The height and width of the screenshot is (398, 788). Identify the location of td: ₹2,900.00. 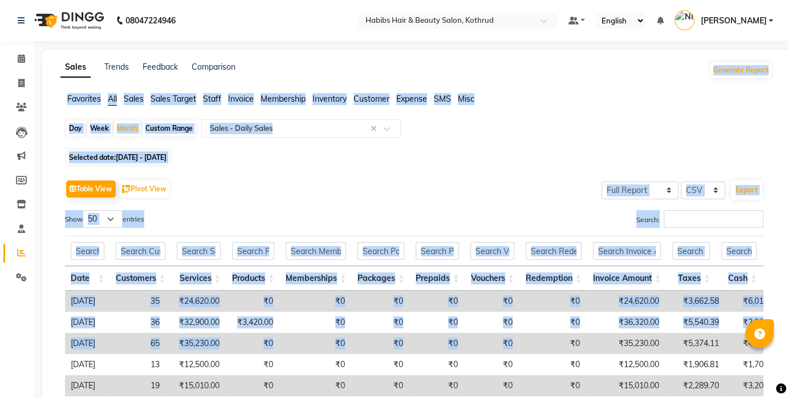
(755, 322).